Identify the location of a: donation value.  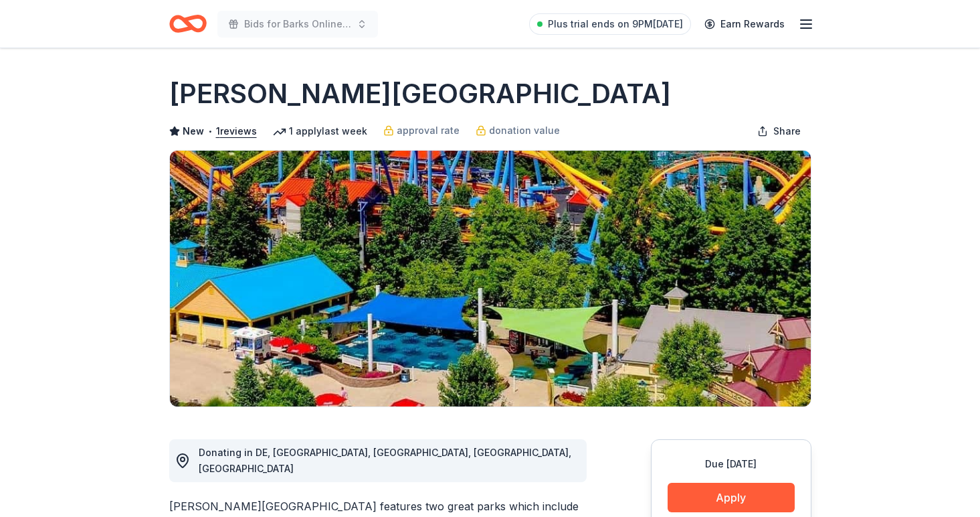
(518, 131).